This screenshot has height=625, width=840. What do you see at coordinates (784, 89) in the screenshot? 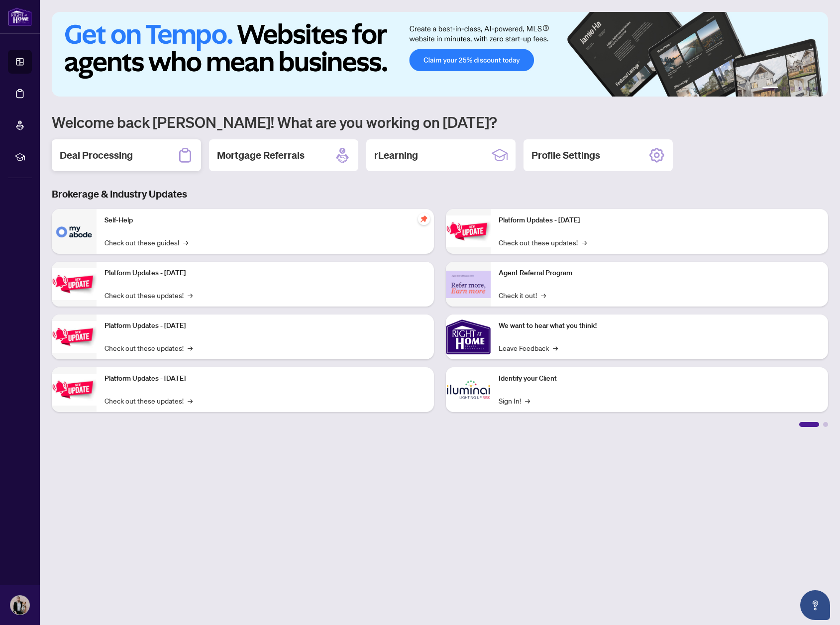
I see `button: 2` at bounding box center [784, 89].